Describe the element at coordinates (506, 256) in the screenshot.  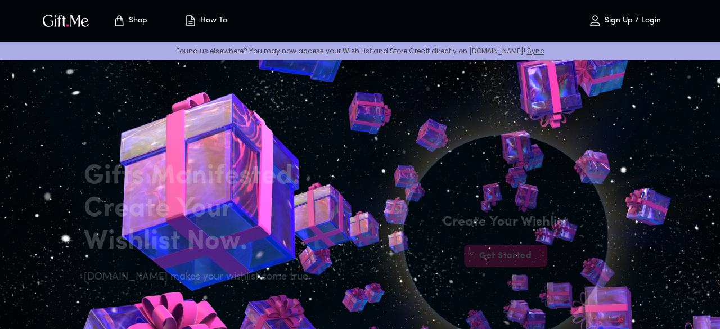
I see `span: Get Started` at that location.